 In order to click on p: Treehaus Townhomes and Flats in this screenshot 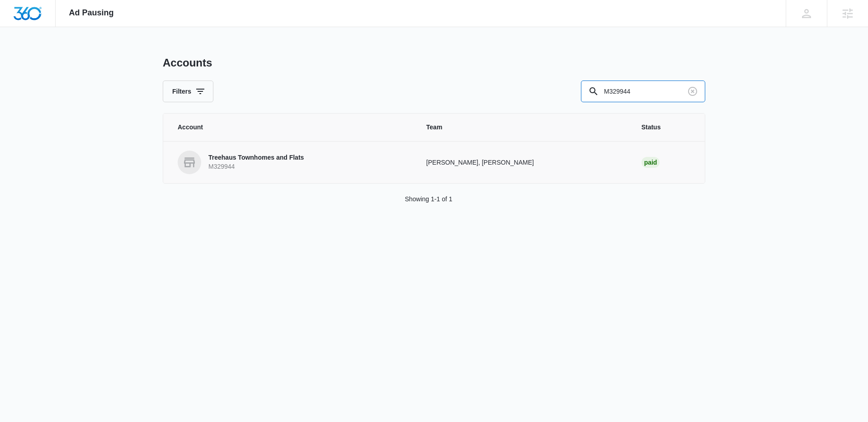, I will do `click(256, 158)`.